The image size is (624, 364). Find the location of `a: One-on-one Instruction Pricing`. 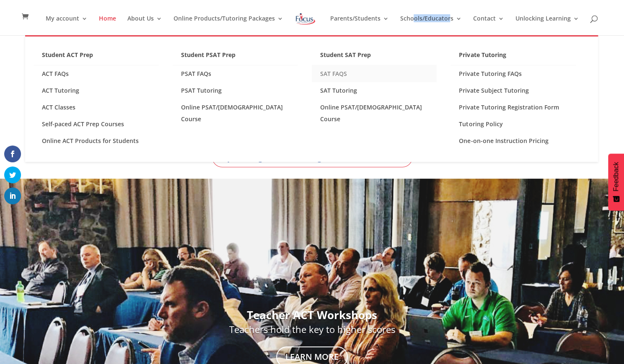

a: One-on-one Instruction Pricing is located at coordinates (513, 141).